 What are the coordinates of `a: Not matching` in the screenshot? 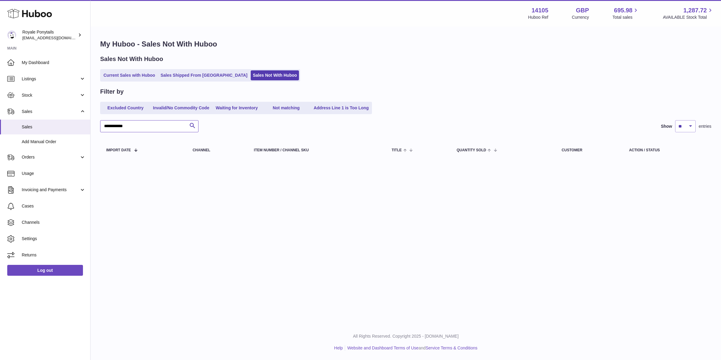 It's located at (286, 108).